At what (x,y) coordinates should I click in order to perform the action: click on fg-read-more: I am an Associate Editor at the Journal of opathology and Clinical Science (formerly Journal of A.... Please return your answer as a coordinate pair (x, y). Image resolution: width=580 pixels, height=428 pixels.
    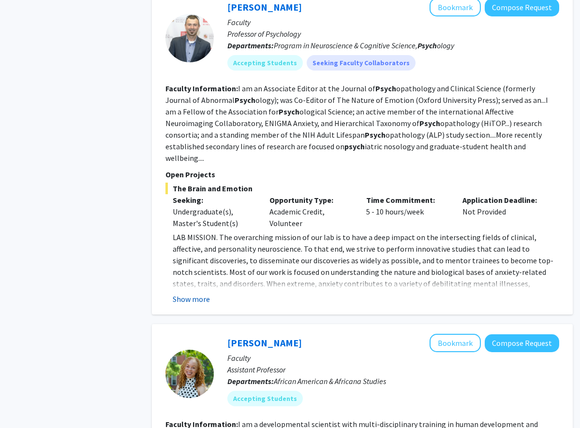
    Looking at the image, I should click on (356, 123).